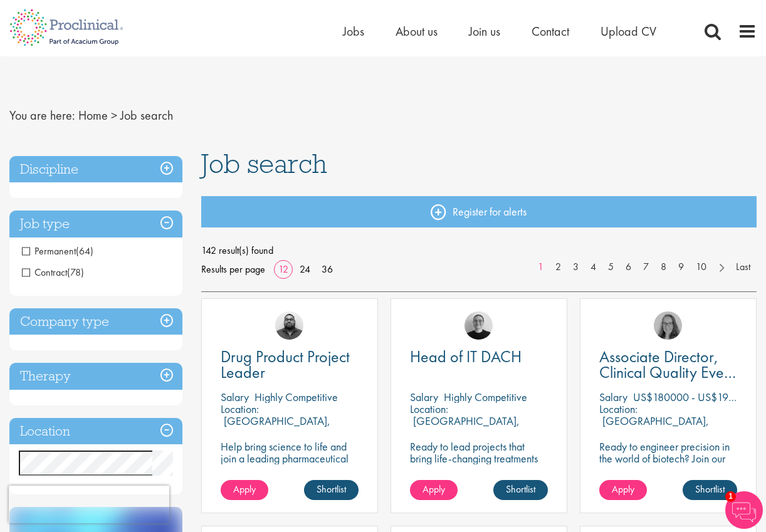  What do you see at coordinates (628, 31) in the screenshot?
I see `span: Upload CV` at bounding box center [628, 31].